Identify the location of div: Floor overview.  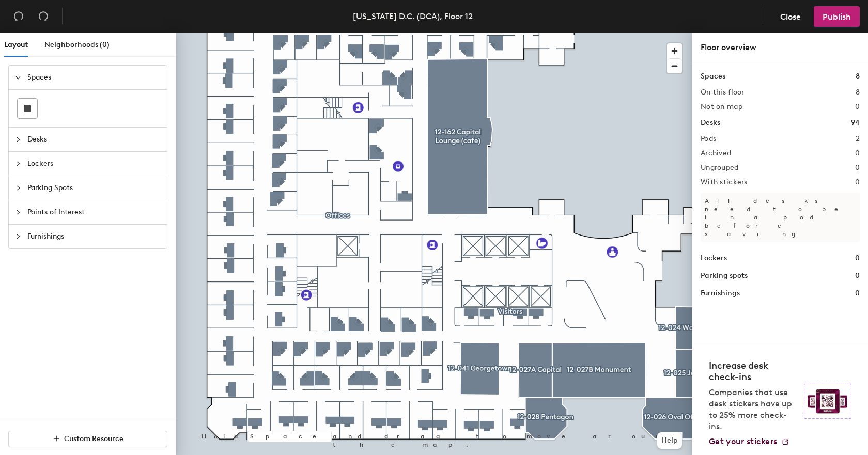
(780, 47).